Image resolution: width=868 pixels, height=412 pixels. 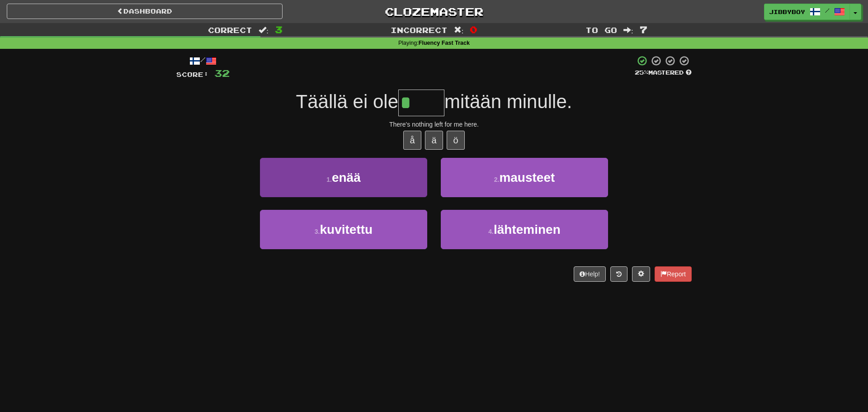 I want to click on span: Score:, so click(x=193, y=74).